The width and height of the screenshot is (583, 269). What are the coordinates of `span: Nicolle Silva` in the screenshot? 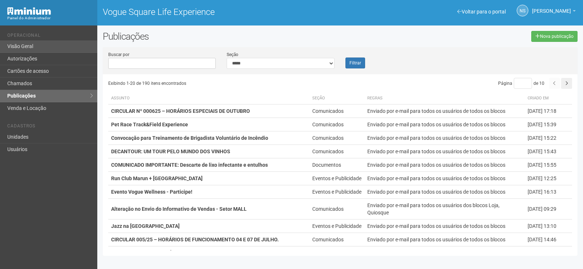 It's located at (551, 7).